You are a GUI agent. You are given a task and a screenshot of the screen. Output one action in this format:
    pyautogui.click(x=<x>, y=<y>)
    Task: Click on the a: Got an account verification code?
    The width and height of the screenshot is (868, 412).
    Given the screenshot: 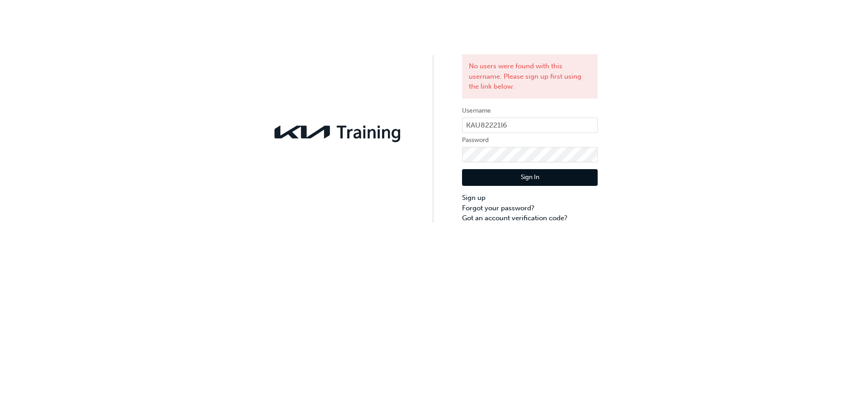 What is the action you would take?
    pyautogui.click(x=530, y=218)
    